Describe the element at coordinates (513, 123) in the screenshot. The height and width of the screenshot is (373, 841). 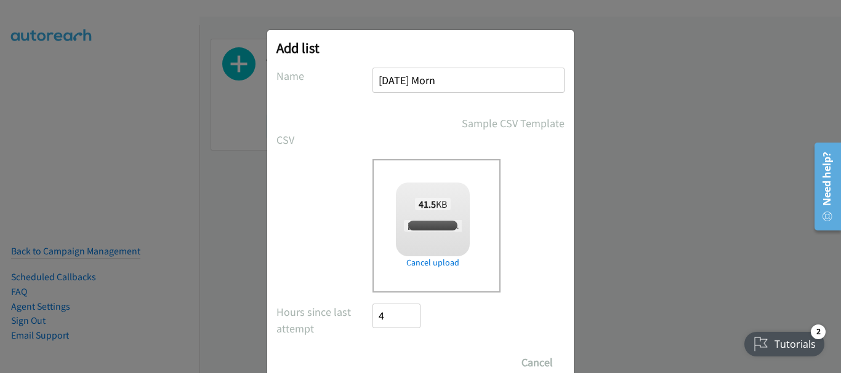
I see `a: Sample CSV Template` at that location.